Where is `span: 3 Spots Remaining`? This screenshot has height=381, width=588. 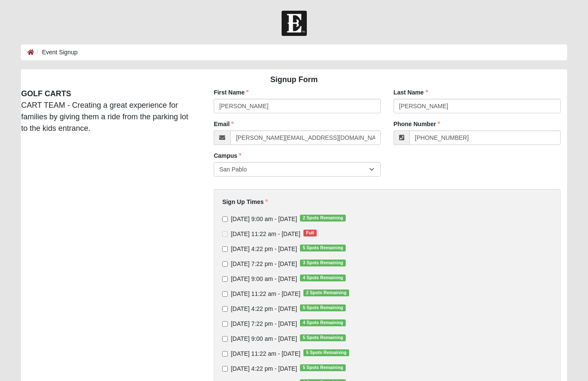
span: 3 Spots Remaining is located at coordinates (323, 263).